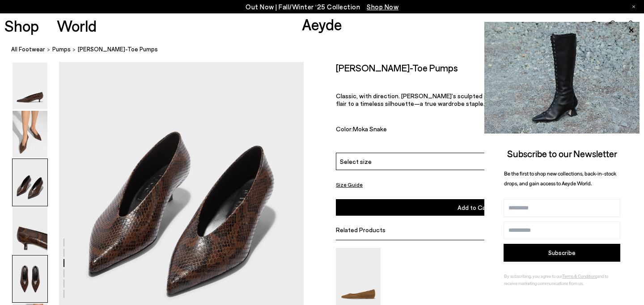 This screenshot has height=305, width=644. I want to click on img: Clara Pointed-Toe Pumps - Image 4, so click(30, 231).